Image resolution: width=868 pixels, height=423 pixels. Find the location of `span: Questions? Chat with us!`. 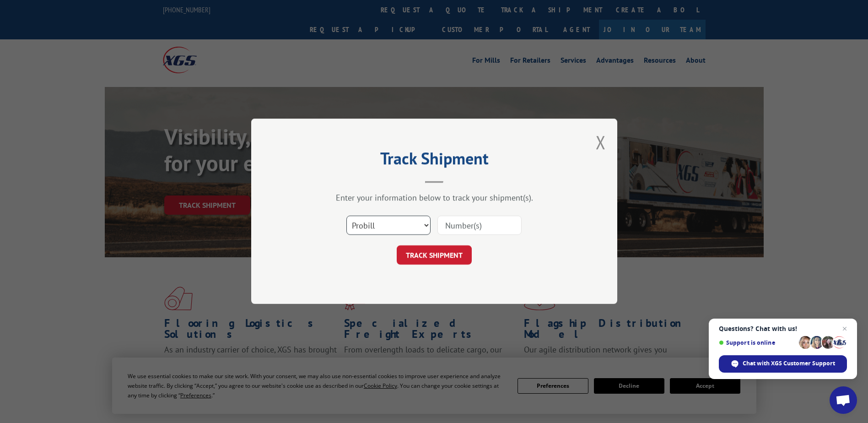

span: Questions? Chat with us! is located at coordinates (783, 328).